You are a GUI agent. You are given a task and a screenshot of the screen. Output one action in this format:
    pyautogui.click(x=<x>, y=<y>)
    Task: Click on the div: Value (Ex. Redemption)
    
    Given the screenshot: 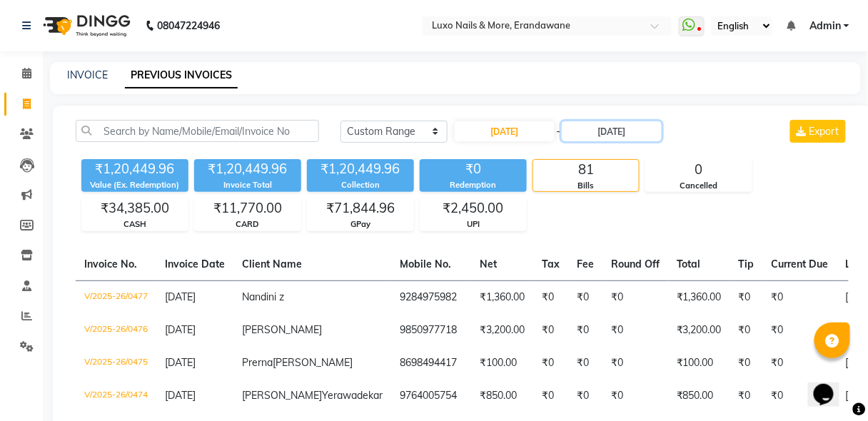 What is the action you would take?
    pyautogui.click(x=135, y=185)
    